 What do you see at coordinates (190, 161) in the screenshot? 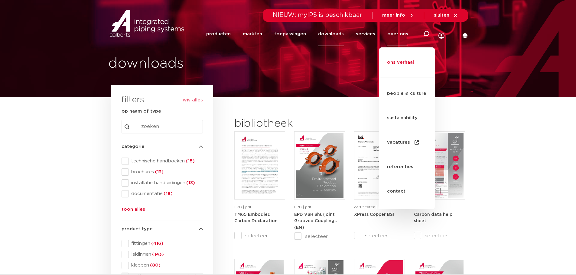
I see `span: (15)` at bounding box center [190, 161].